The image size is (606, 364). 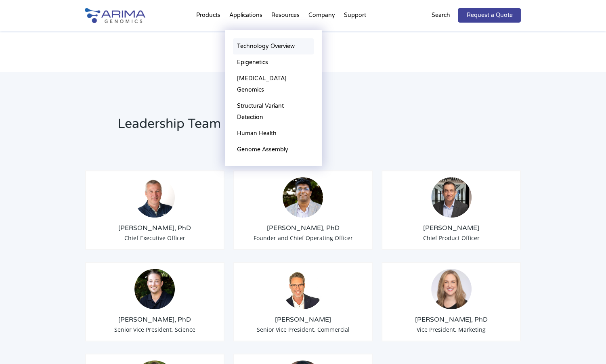 I want to click on a: Human Health, so click(x=274, y=134).